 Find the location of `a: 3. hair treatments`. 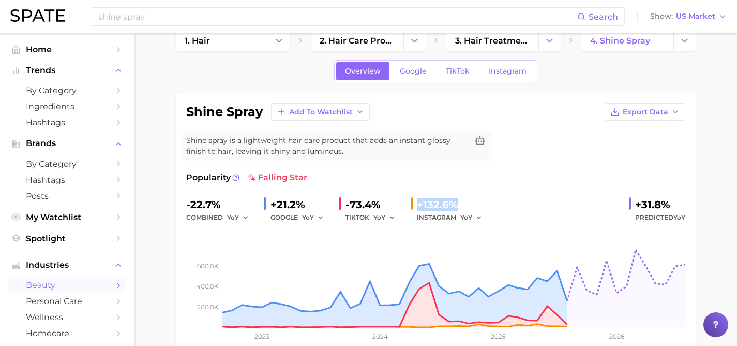

a: 3. hair treatments is located at coordinates (492, 40).